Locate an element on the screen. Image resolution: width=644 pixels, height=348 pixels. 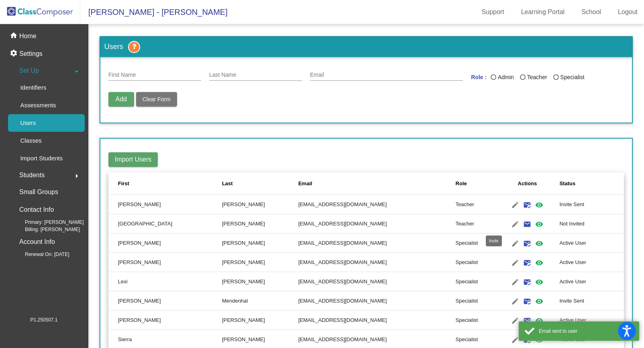
a: Support is located at coordinates (493, 12).